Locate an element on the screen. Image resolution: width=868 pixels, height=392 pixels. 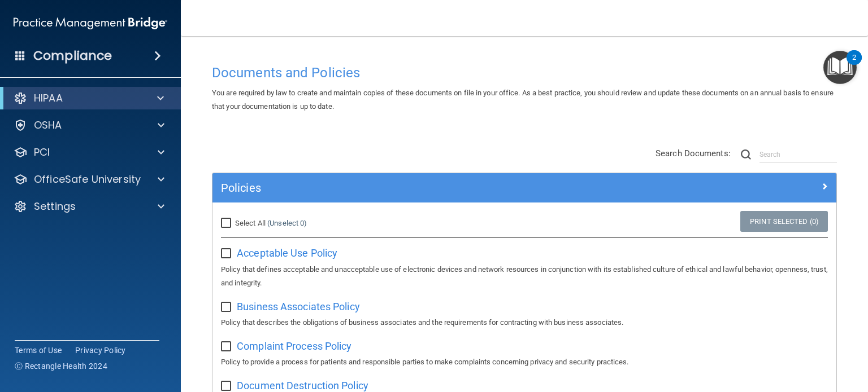
span: Acceptable Use Policy is located at coordinates (287, 252).